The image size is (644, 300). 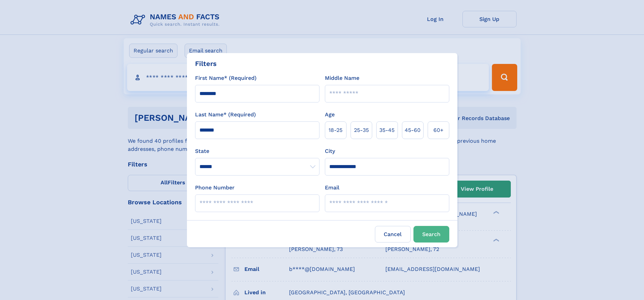 What do you see at coordinates (332, 188) in the screenshot?
I see `label: Email` at bounding box center [332, 188].